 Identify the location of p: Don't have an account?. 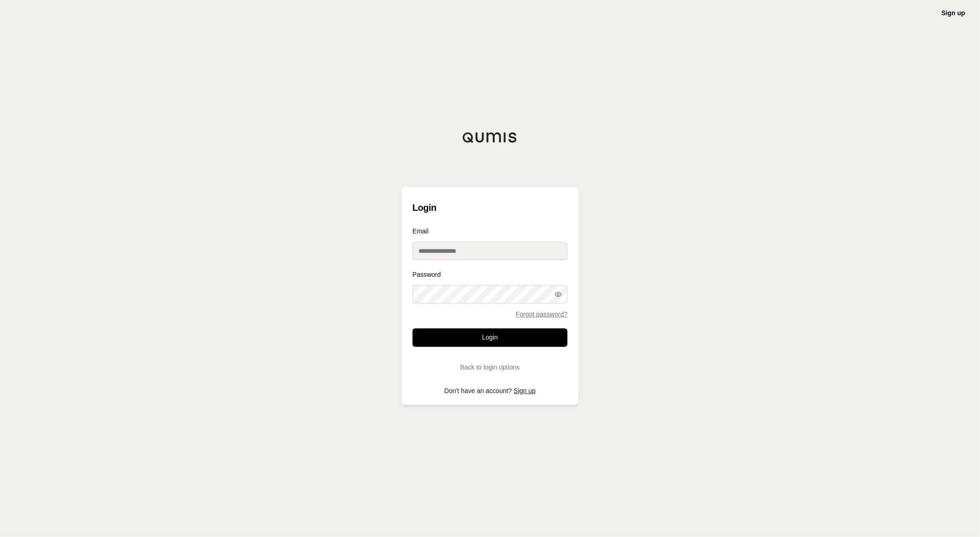
(490, 391).